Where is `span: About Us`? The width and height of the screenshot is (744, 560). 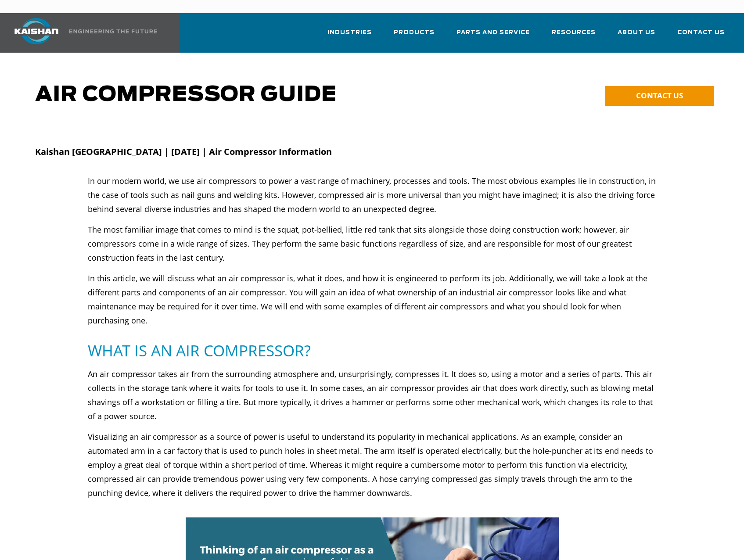 span: About Us is located at coordinates (637, 32).